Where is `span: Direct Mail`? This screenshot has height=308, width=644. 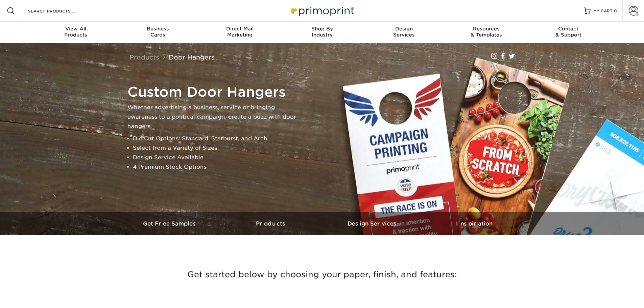
span: Direct Mail is located at coordinates (240, 29).